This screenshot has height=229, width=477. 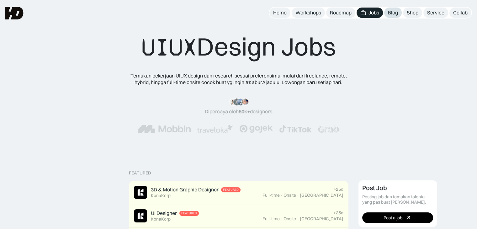 I want to click on a: Jobs, so click(x=370, y=13).